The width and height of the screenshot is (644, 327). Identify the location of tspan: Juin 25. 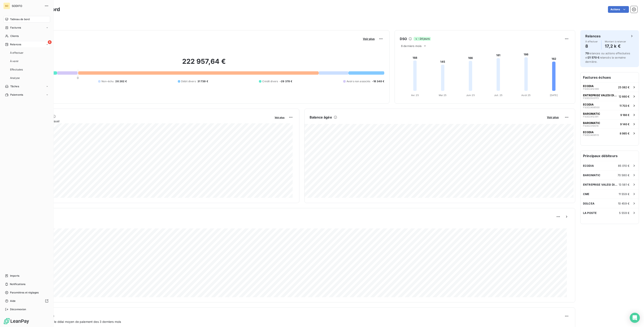
(470, 95).